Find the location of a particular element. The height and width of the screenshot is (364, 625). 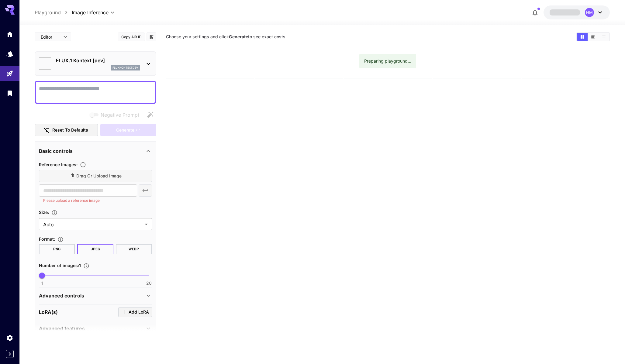

p: fluxkontextdev is located at coordinates (125, 68).